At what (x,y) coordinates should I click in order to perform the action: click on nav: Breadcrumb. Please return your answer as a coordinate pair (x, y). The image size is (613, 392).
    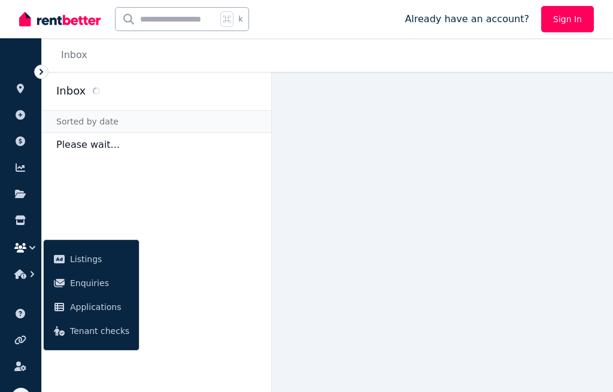
    Looking at the image, I should click on (72, 55).